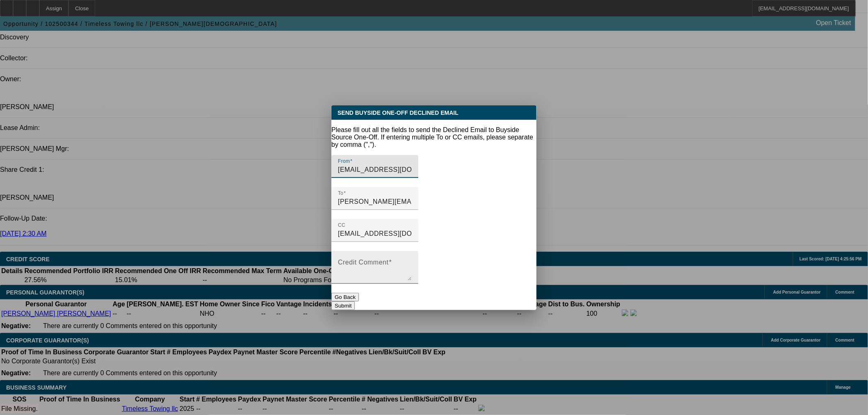  Describe the element at coordinates (343, 305) in the screenshot. I see `button: Submit` at that location.